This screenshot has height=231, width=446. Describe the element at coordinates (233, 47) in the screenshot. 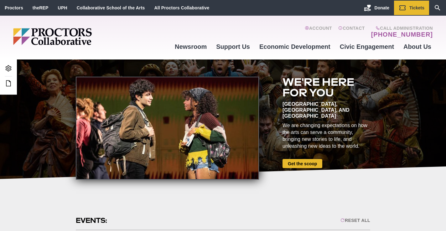

I see `a: Support Us` at that location.